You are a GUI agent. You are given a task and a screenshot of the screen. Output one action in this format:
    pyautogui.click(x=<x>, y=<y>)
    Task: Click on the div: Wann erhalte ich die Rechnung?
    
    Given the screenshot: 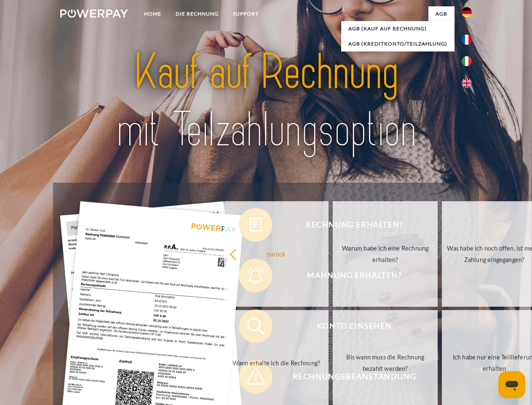 What is the action you would take?
    pyautogui.click(x=276, y=362)
    